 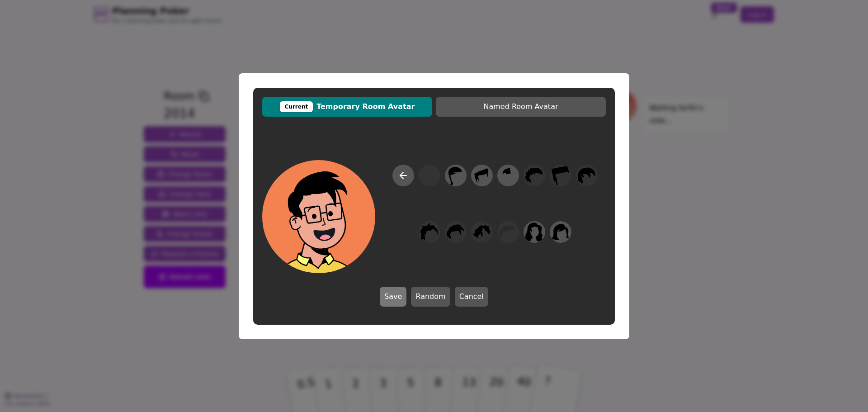 I want to click on button: Save, so click(x=393, y=297).